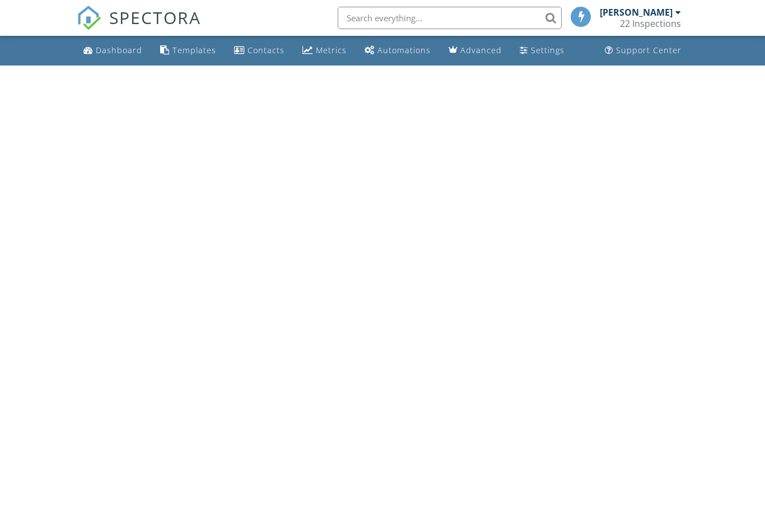  Describe the element at coordinates (266, 50) in the screenshot. I see `div: Contacts` at that location.